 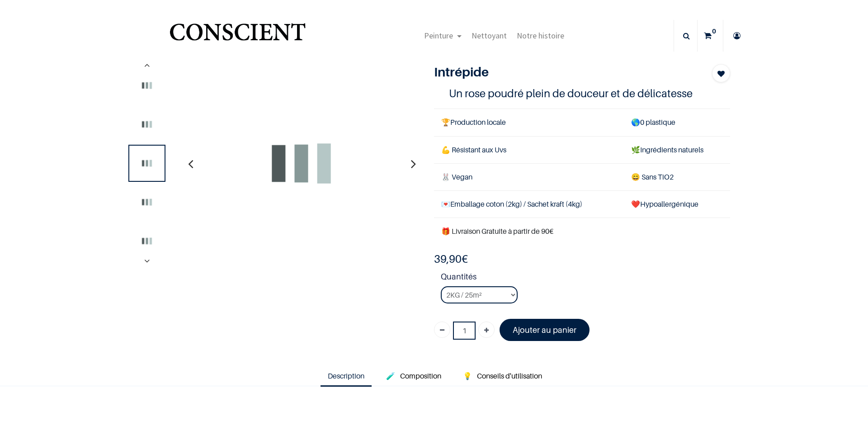 What do you see at coordinates (677, 204) in the screenshot?
I see `td: ❤️Hypoallergénique` at bounding box center [677, 204].